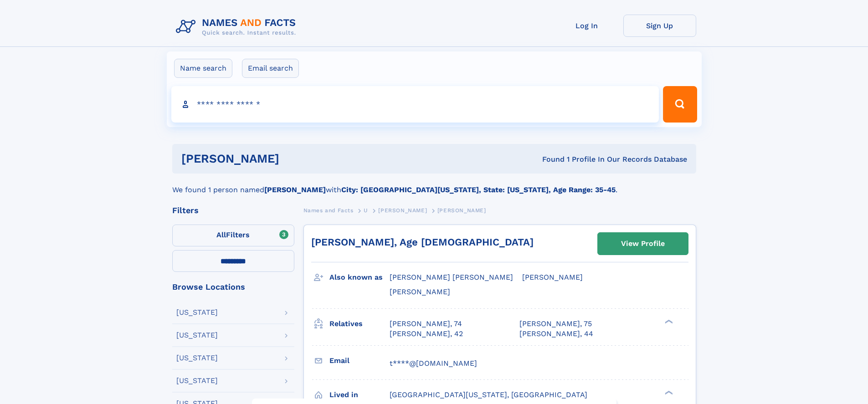  Describe the element at coordinates (415, 104) in the screenshot. I see `input: search input` at that location.